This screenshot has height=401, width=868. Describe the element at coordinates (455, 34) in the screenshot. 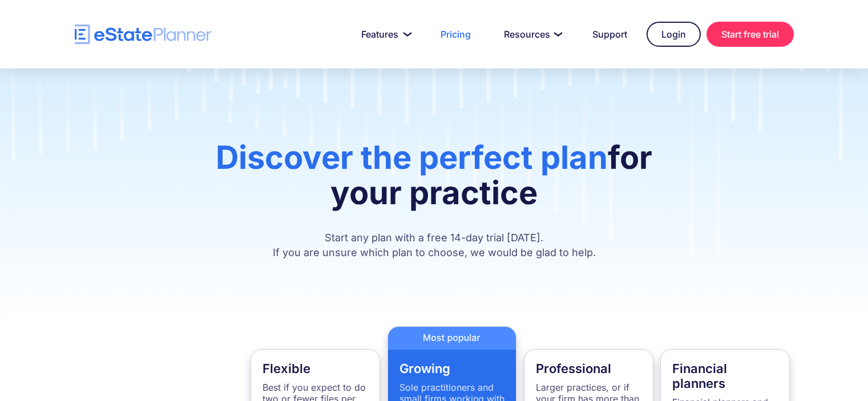

I see `a: Pricing` at that location.